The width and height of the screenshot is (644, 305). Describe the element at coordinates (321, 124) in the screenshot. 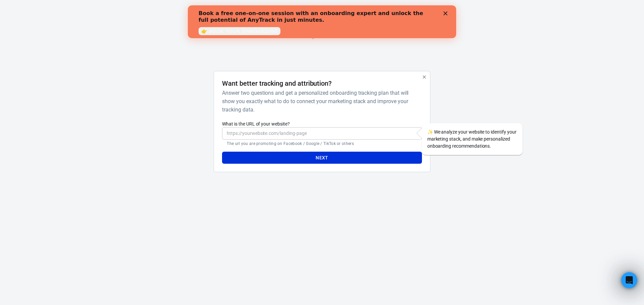

I see `label: What is the URL of your website?` at that location.